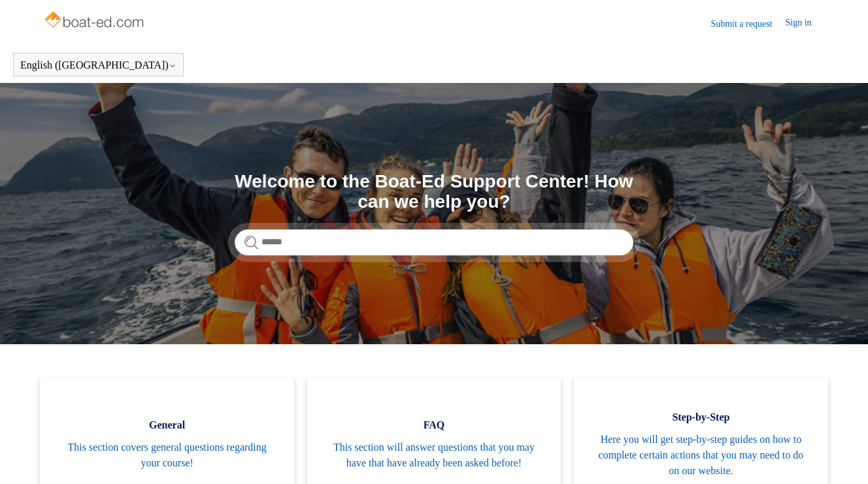 This screenshot has width=868, height=484. What do you see at coordinates (700, 455) in the screenshot?
I see `span: Here you will get step-by-step guides on how to complete certain actions that you may need to do ...` at bounding box center [700, 455].